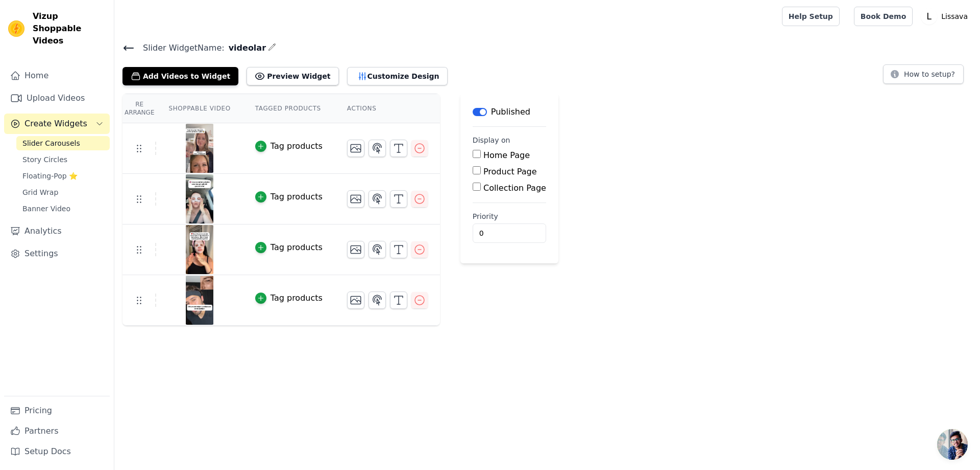  I want to click on label: Collection Page, so click(514, 188).